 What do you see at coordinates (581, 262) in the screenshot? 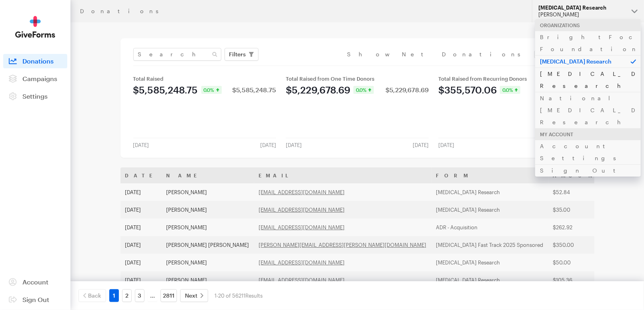
I see `td: $50.00` at bounding box center [581, 262].